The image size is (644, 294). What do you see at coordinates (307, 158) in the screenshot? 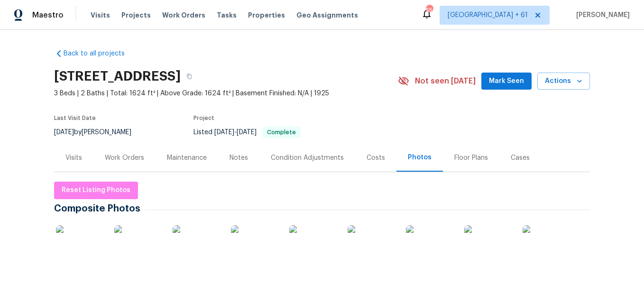
I see `div: Condition Adjustments` at bounding box center [307, 158].